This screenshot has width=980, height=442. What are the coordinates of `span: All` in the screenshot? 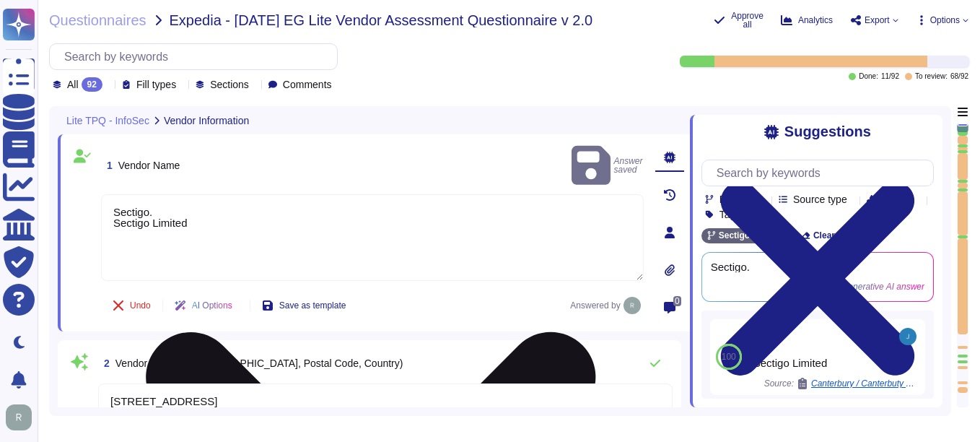 It's located at (73, 84).